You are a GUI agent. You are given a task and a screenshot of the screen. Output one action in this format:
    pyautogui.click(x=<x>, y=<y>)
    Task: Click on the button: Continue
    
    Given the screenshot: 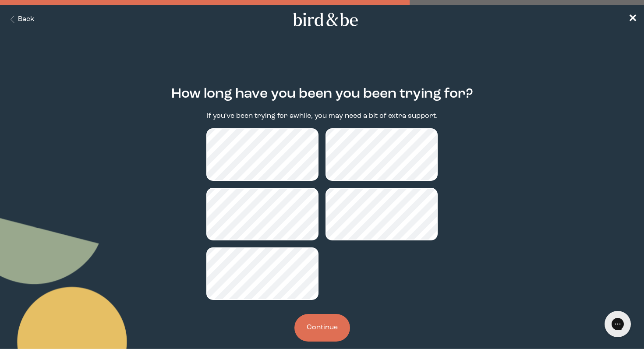 What is the action you would take?
    pyautogui.click(x=322, y=327)
    